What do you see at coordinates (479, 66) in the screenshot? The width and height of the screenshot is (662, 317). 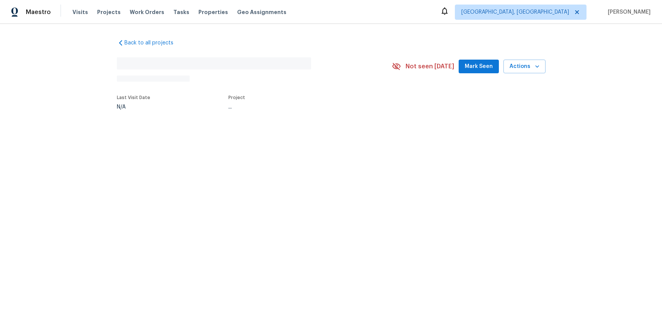 I see `button: Mark Seen` at bounding box center [479, 66].